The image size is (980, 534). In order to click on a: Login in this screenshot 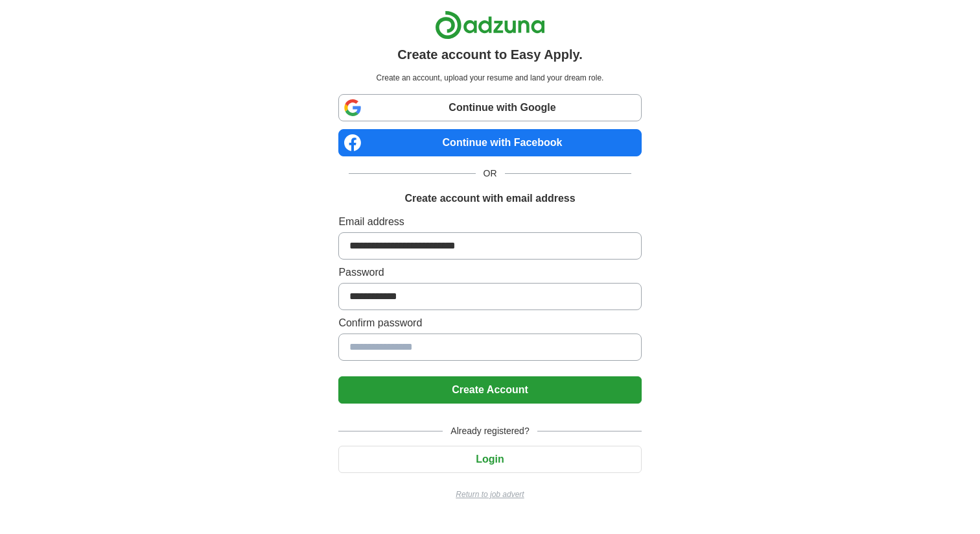, I will do `click(490, 459)`.